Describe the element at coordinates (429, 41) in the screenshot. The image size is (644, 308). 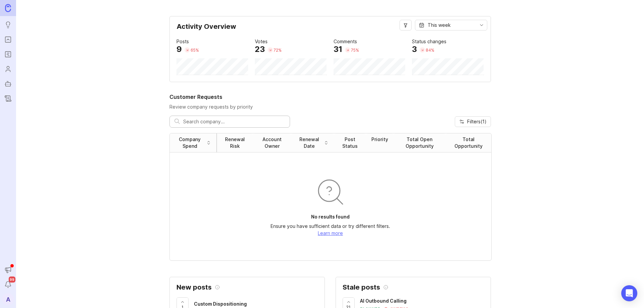
I see `div: Status changes` at that location.